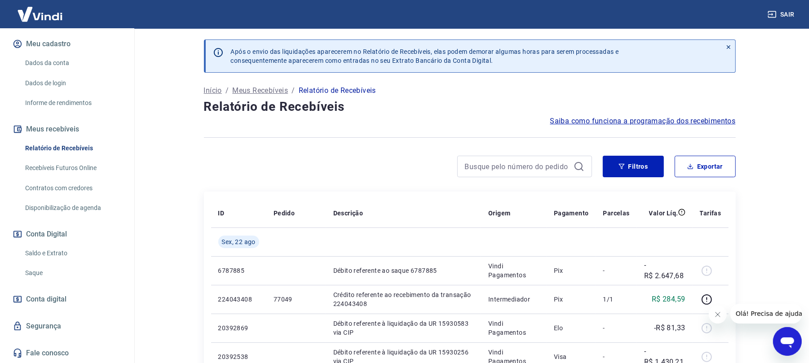 Image resolution: width=809 pixels, height=363 pixels. What do you see at coordinates (46, 300) in the screenshot?
I see `span: Conta digital` at bounding box center [46, 300].